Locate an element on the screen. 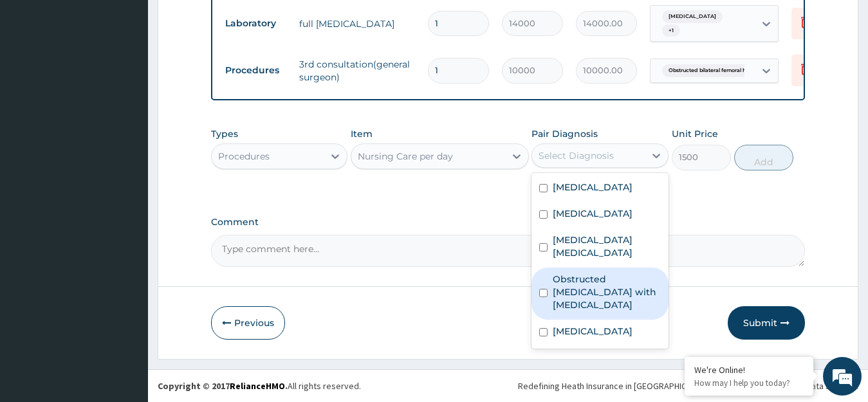 The image size is (868, 402). td: 3rd consultation(general surgeon) is located at coordinates (357, 71).